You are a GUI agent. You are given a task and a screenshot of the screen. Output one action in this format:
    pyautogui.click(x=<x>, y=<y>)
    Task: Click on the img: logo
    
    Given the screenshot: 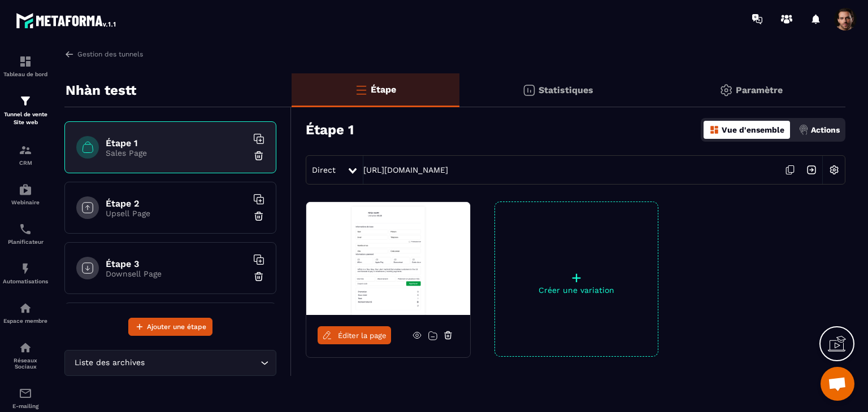 What is the action you would take?
    pyautogui.click(x=67, y=20)
    